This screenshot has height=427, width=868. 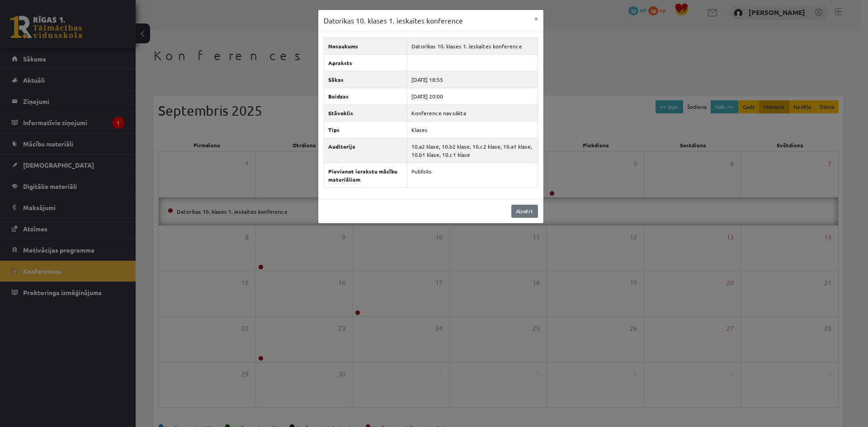 I want to click on th: Stāvoklis, so click(x=365, y=113).